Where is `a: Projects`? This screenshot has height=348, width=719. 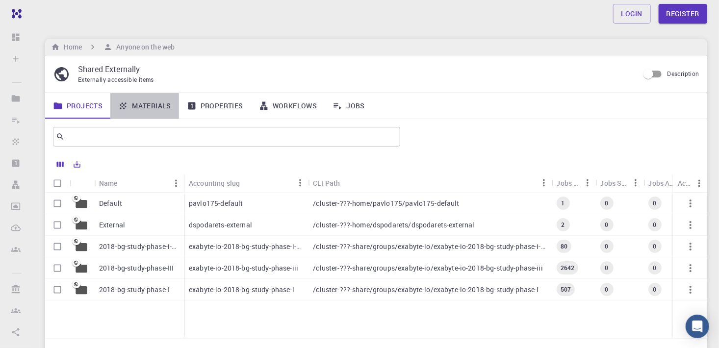 a: Projects is located at coordinates (77, 106).